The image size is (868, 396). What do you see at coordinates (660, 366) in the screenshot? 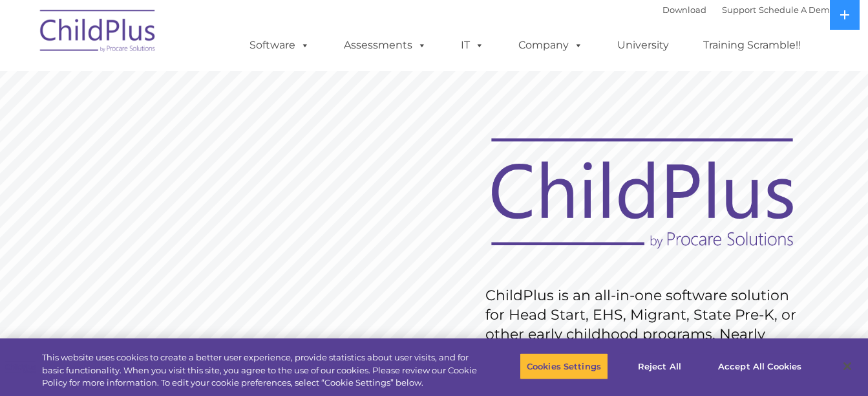
I see `button: Reject All` at bounding box center [660, 366].